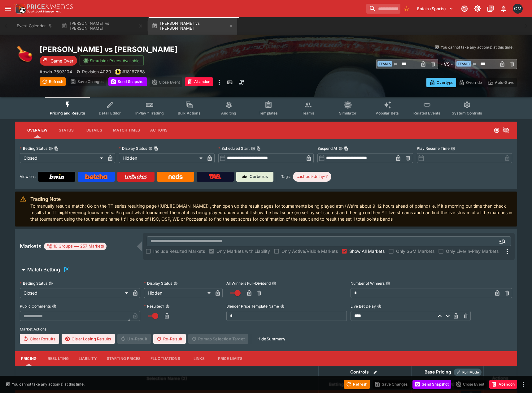 The height and width of the screenshot is (393, 532). What do you see at coordinates (154, 306) in the screenshot?
I see `p: Resulted?` at bounding box center [154, 306].